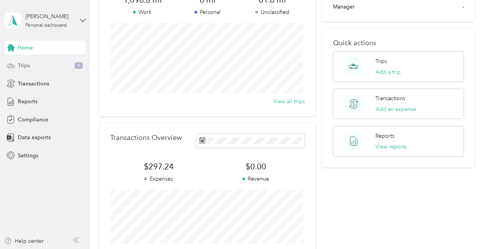 Image resolution: width=488 pixels, height=249 pixels. Describe the element at coordinates (272, 12) in the screenshot. I see `p: Unclassified` at that location.